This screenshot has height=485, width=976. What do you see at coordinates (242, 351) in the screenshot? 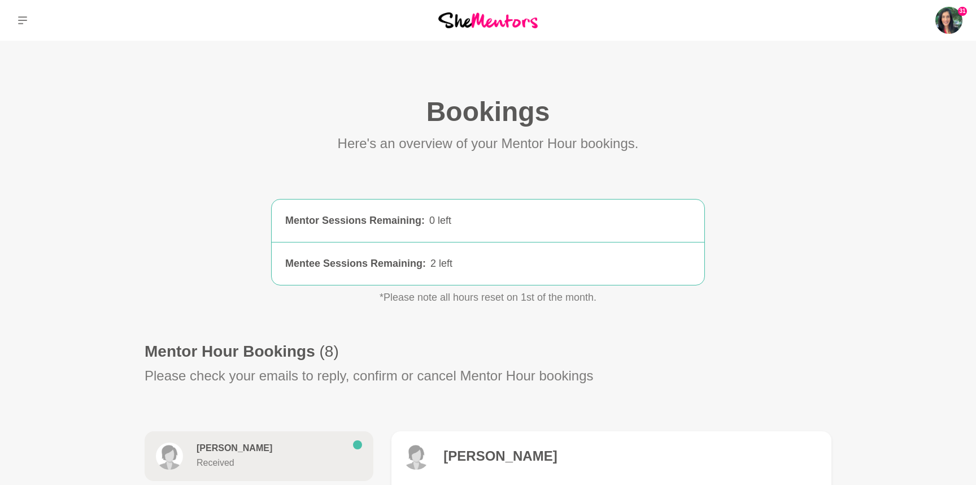
I see `h1: Mentor Hour Bookings` at bounding box center [242, 351].